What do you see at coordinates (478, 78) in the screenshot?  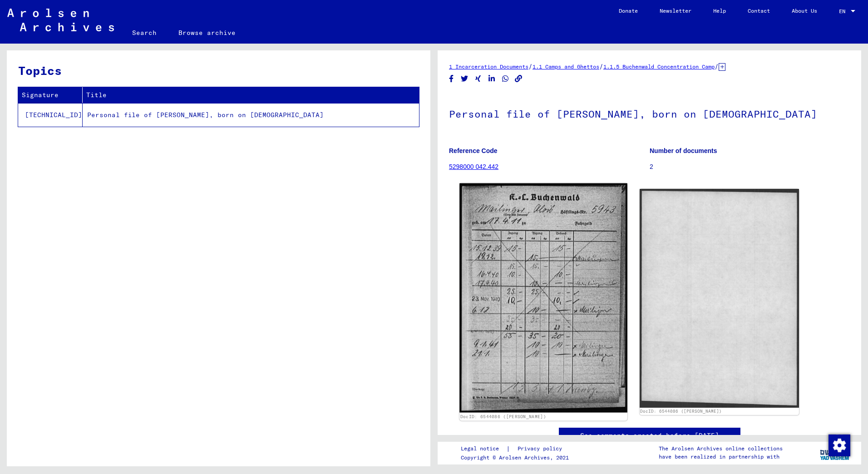 I see `button: Share on Xing` at bounding box center [478, 78].